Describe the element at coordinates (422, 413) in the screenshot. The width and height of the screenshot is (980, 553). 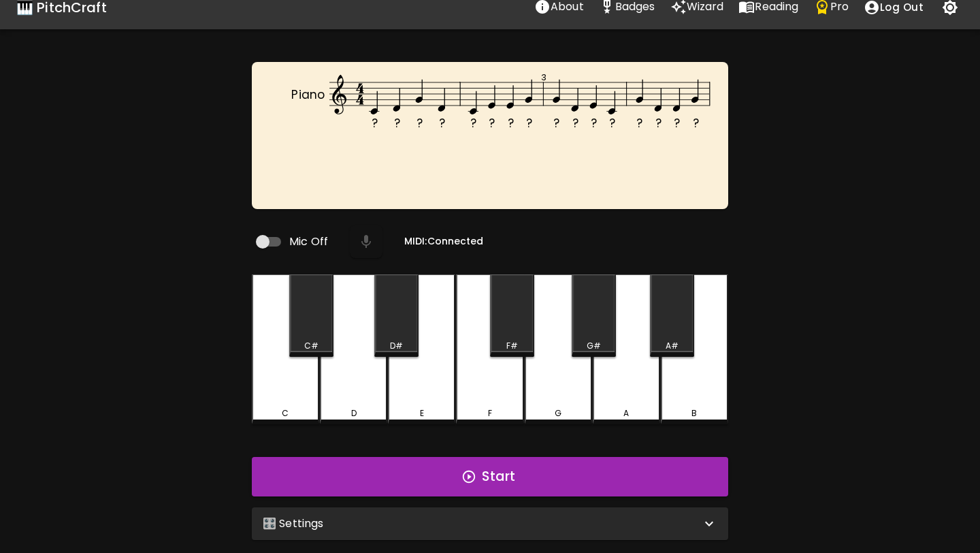
I see `div: E` at that location.